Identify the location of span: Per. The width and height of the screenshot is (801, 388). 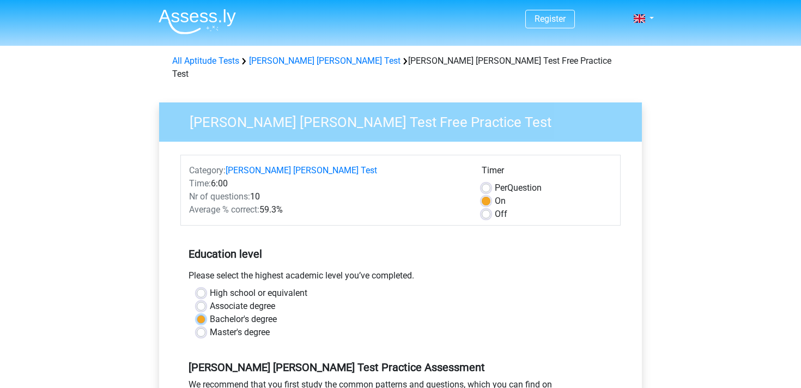
(501, 188).